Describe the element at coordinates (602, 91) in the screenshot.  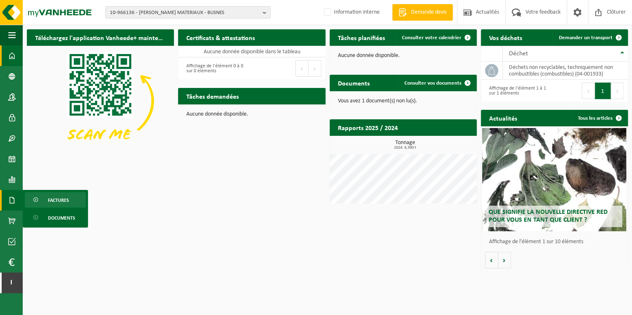
I see `button: 1` at that location.